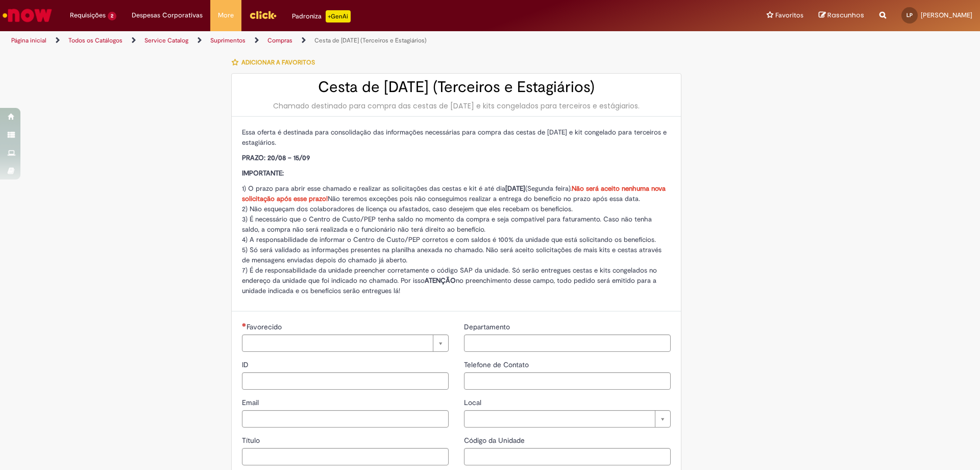 The width and height of the screenshot is (980, 470). What do you see at coordinates (29, 41) in the screenshot?
I see `a: Página inicial` at bounding box center [29, 41].